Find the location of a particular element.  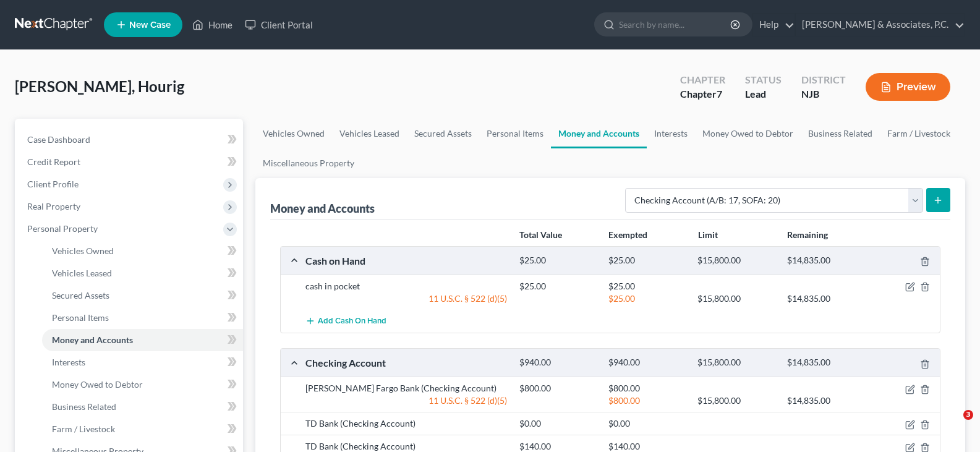

span: Add Cash on Hand is located at coordinates (352, 322).